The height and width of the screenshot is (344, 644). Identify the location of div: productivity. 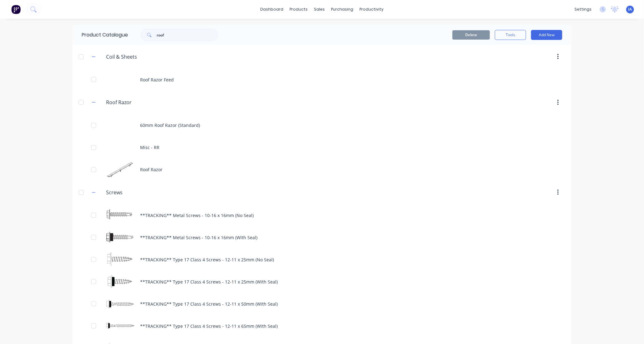
(372, 9).